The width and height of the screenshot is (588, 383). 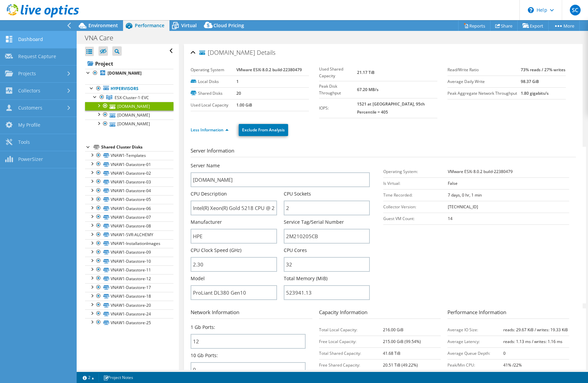 I want to click on b: 216.00 GiB, so click(x=393, y=330).